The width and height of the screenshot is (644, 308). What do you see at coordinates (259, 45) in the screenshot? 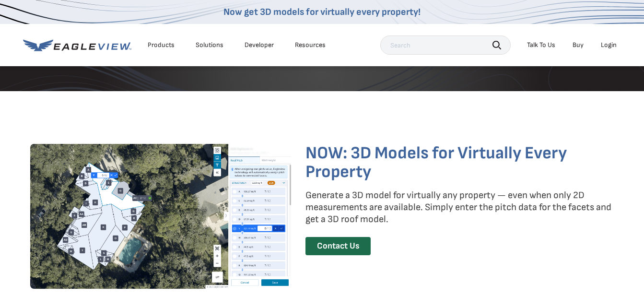
I see `a: Developer` at bounding box center [259, 45].